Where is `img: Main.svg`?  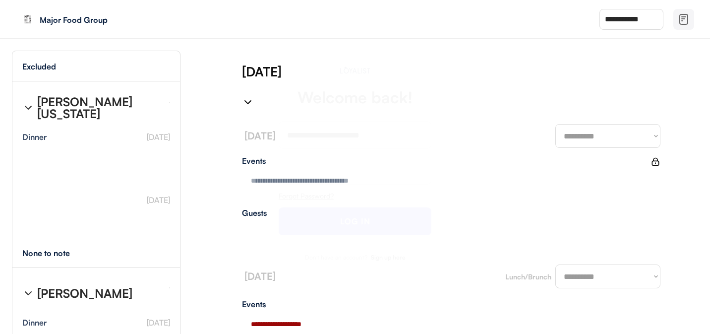
img: Main.svg is located at coordinates (355, 70).